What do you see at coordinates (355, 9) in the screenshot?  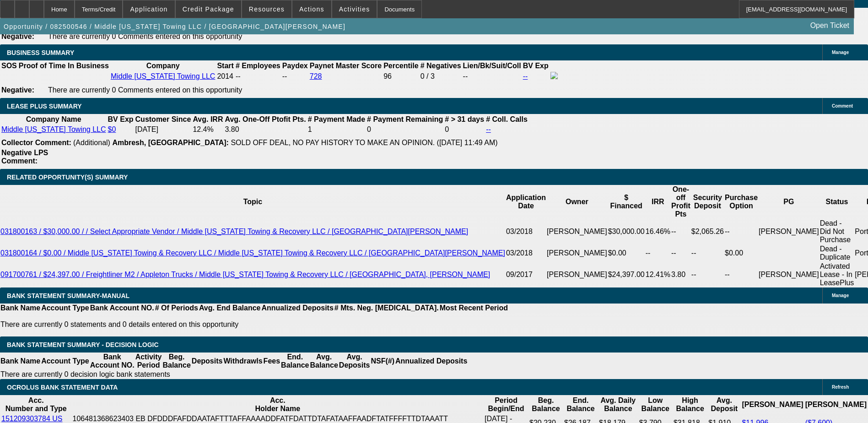 I see `span: Activities` at bounding box center [355, 9].